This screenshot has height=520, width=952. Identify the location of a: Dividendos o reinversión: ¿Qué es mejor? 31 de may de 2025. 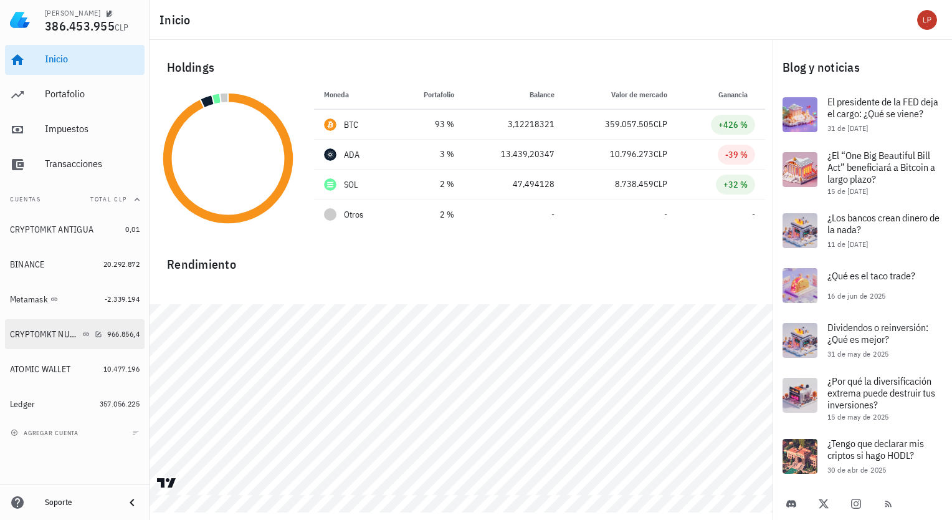
(862, 340).